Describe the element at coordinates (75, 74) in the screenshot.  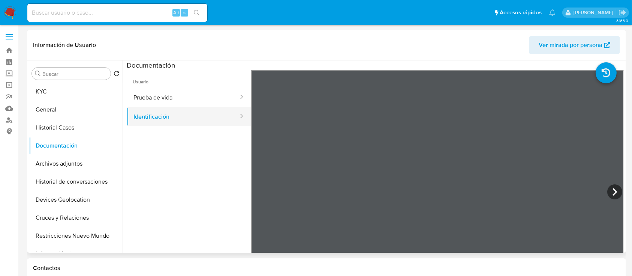
I see `input: Buscar` at that location.